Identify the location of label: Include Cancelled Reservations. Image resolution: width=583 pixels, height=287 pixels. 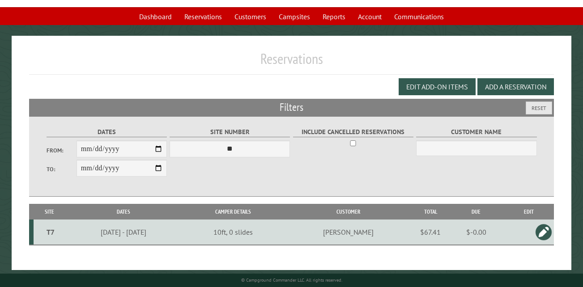
(353, 132).